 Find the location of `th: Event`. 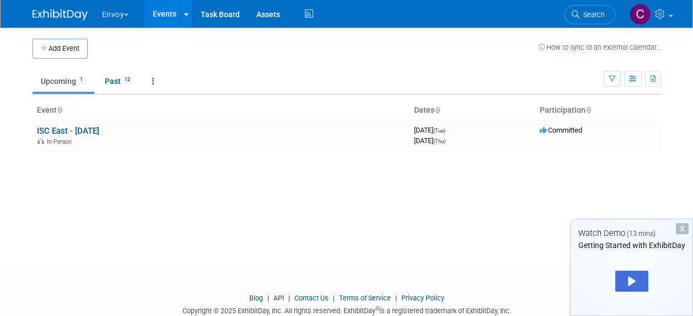

th: Event is located at coordinates (221, 110).